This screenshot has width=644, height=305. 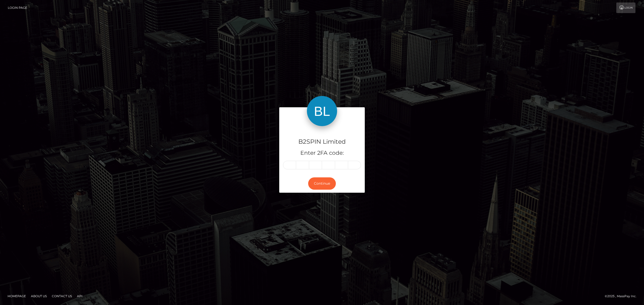 What do you see at coordinates (322, 111) in the screenshot?
I see `img: B2SPIN Limited` at bounding box center [322, 111].